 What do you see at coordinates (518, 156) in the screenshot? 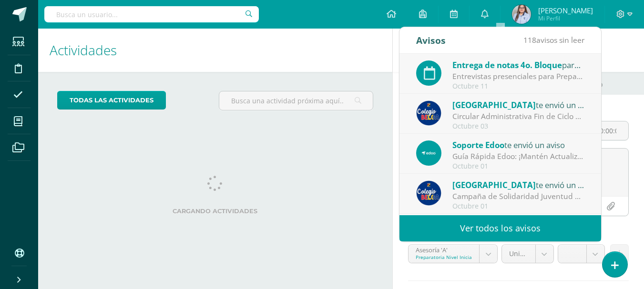
I see `div: Guía Rápida Edoo: ¡Mantén Actualizada tu Información de Perfil!: En Edoo, es importante mantener ...` at bounding box center [518, 156].